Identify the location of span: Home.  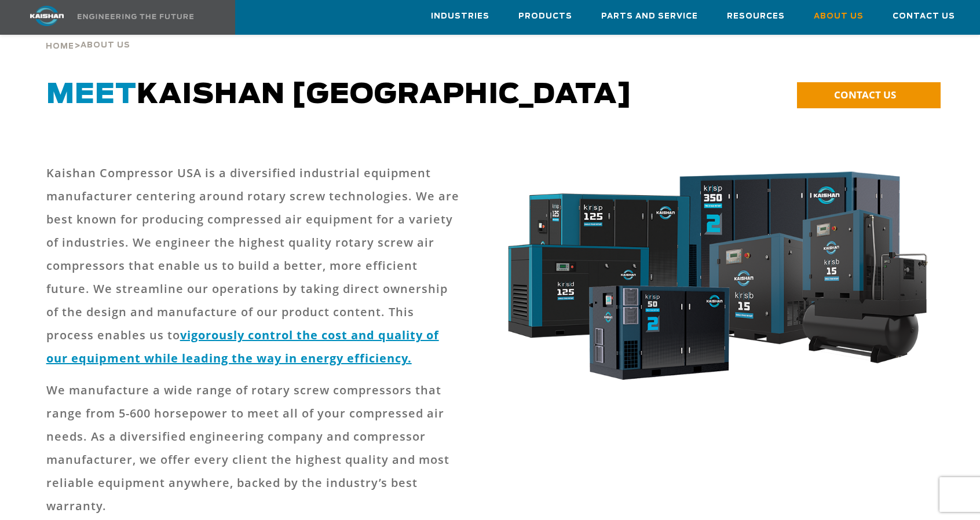
(60, 46).